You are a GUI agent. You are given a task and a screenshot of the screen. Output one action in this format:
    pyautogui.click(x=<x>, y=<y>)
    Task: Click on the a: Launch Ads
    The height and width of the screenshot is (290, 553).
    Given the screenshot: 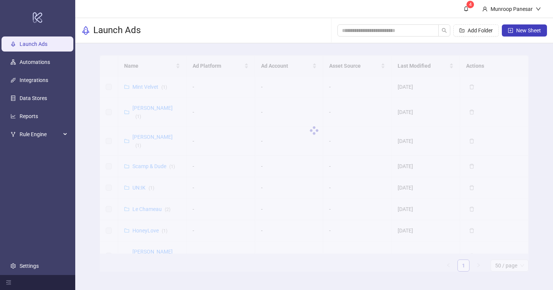 What is the action you would take?
    pyautogui.click(x=33, y=44)
    